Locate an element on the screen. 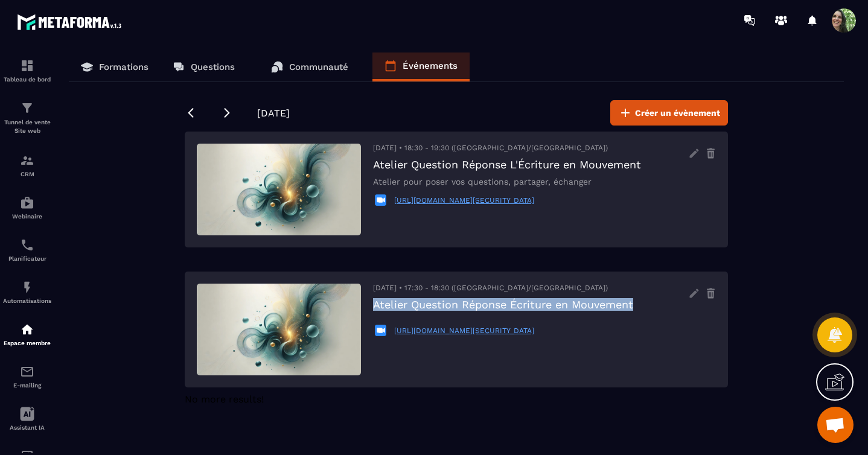 The height and width of the screenshot is (455, 868). a: schedulerschedulerPlanificateur is located at coordinates (27, 250).